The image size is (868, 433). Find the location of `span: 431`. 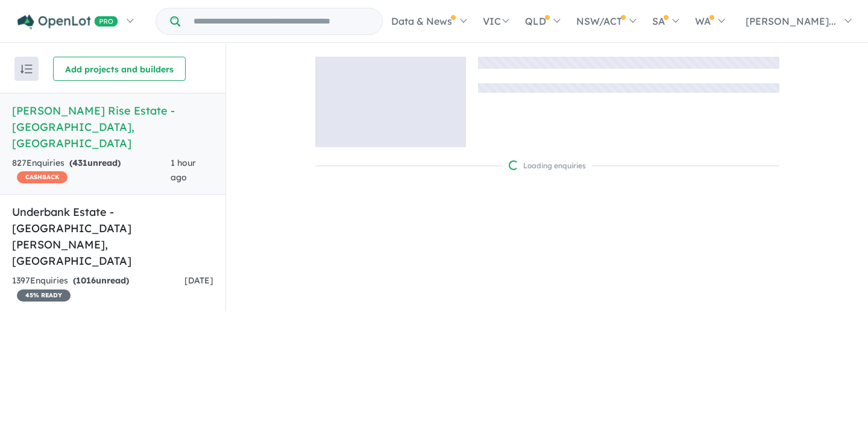

span: 431 is located at coordinates (80, 162).